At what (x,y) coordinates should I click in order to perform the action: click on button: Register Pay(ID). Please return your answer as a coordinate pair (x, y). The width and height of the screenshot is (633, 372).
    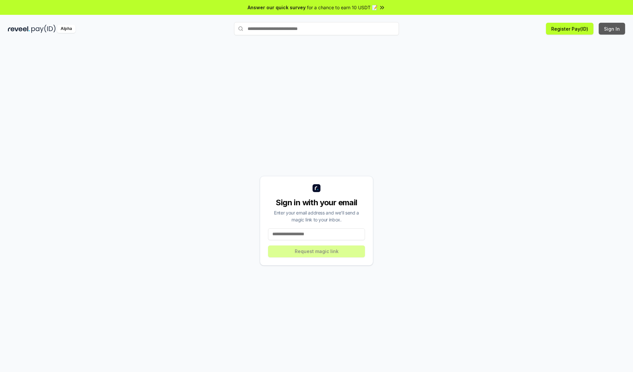
    Looking at the image, I should click on (570, 29).